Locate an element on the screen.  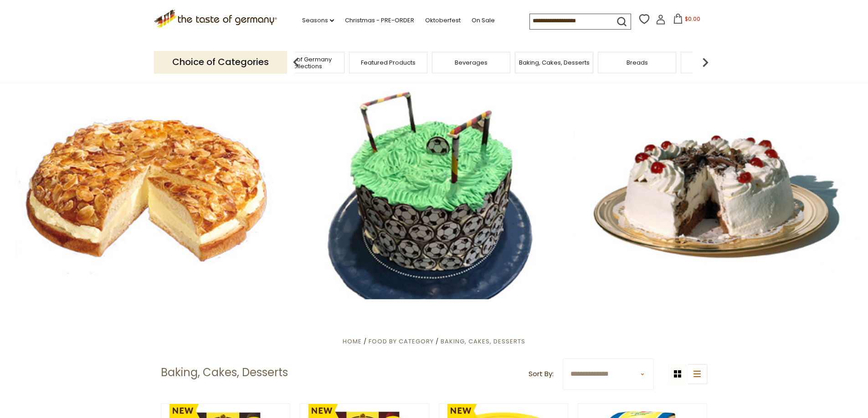
a: Beverages is located at coordinates (471, 63).